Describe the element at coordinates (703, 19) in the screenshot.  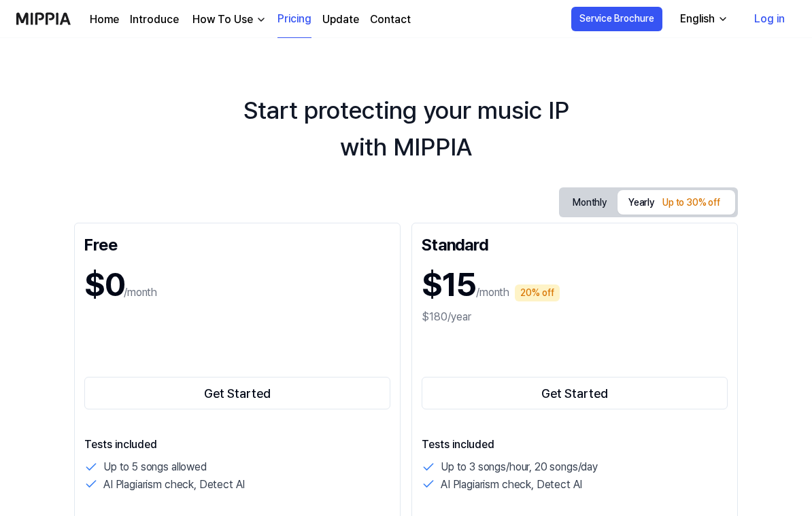
I see `button: English` at that location.